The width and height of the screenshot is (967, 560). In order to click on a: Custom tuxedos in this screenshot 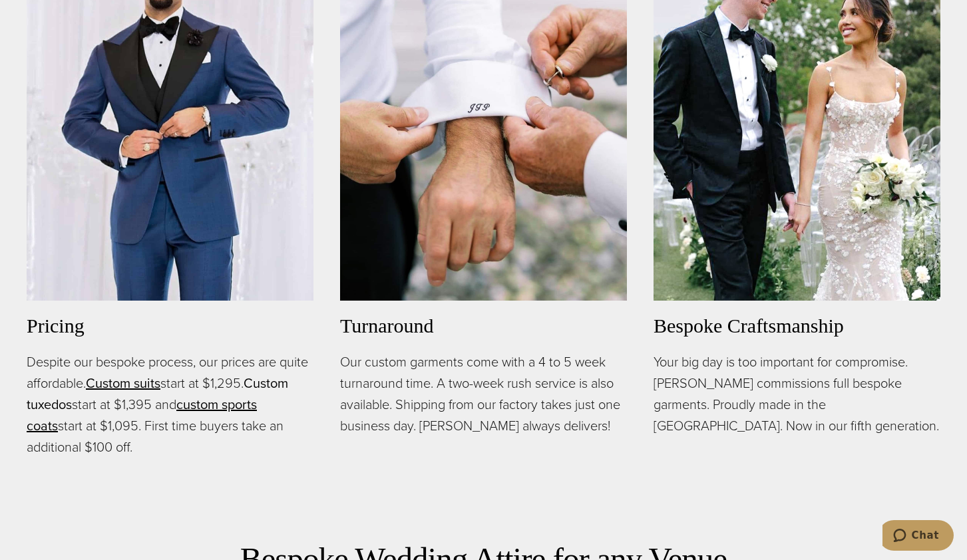, I will do `click(157, 393)`.